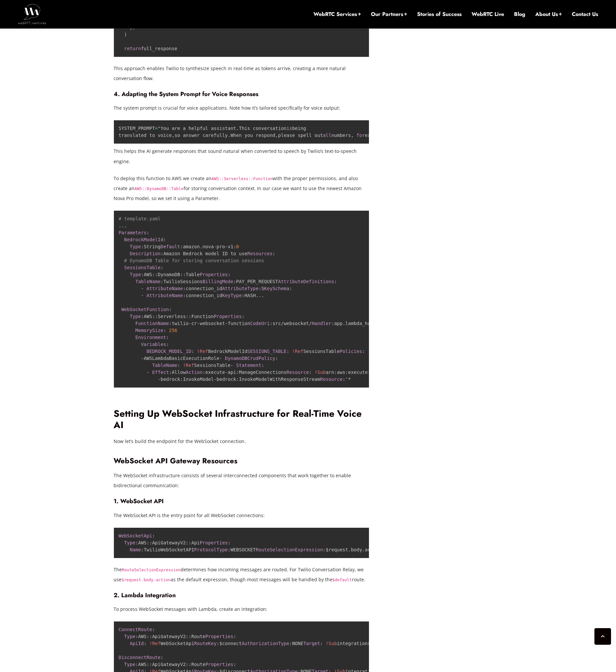 This screenshot has height=672, width=616. What do you see at coordinates (169, 352) in the screenshot?
I see `span: BEDROCK_MODEL_ID` at bounding box center [169, 352].